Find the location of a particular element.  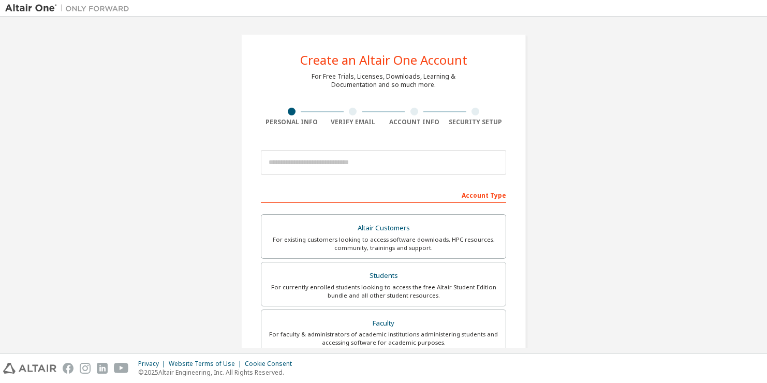

img: facebook.svg is located at coordinates (68, 368).